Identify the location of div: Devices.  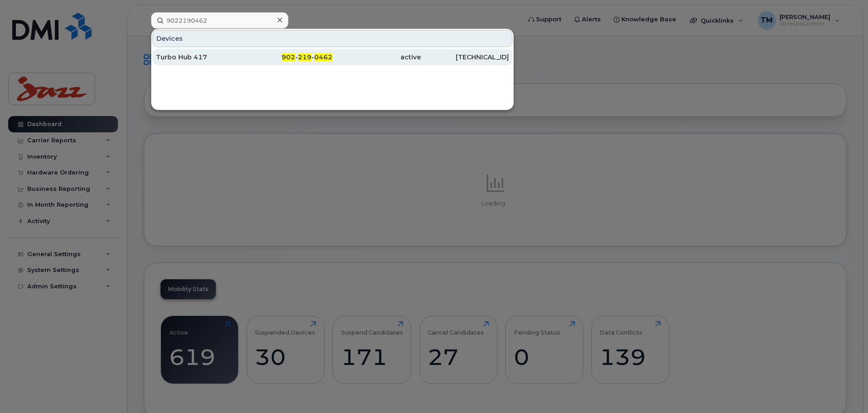
(332, 38).